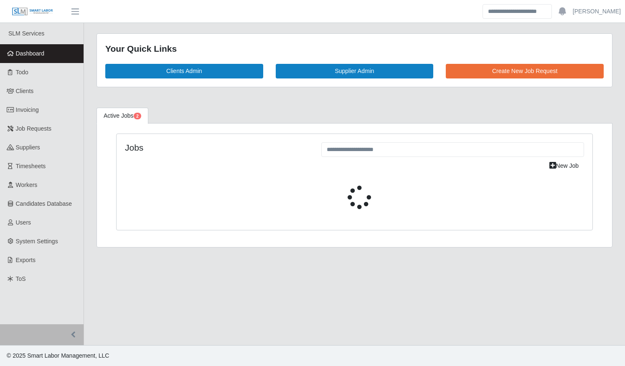  Describe the element at coordinates (23, 223) in the screenshot. I see `span: Users` at that location.